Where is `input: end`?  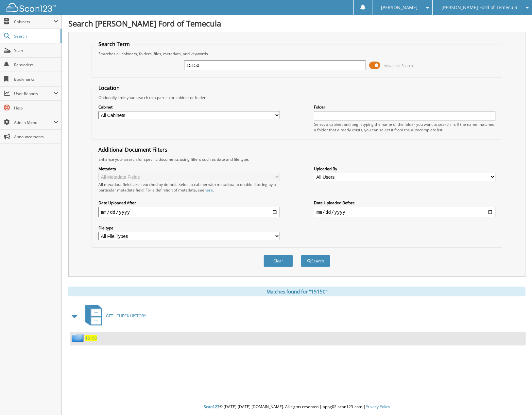 input: end is located at coordinates (405, 212).